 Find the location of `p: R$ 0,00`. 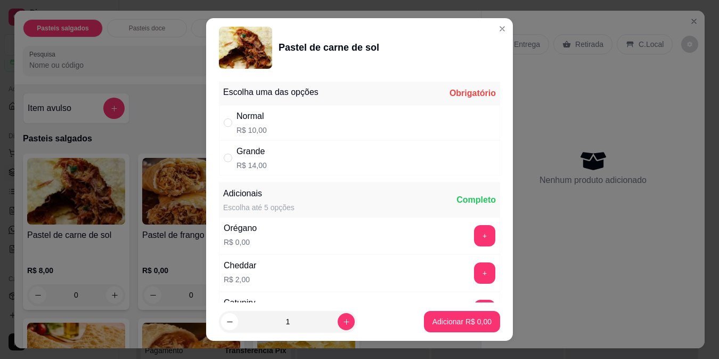

p: R$ 0,00 is located at coordinates (240, 242).